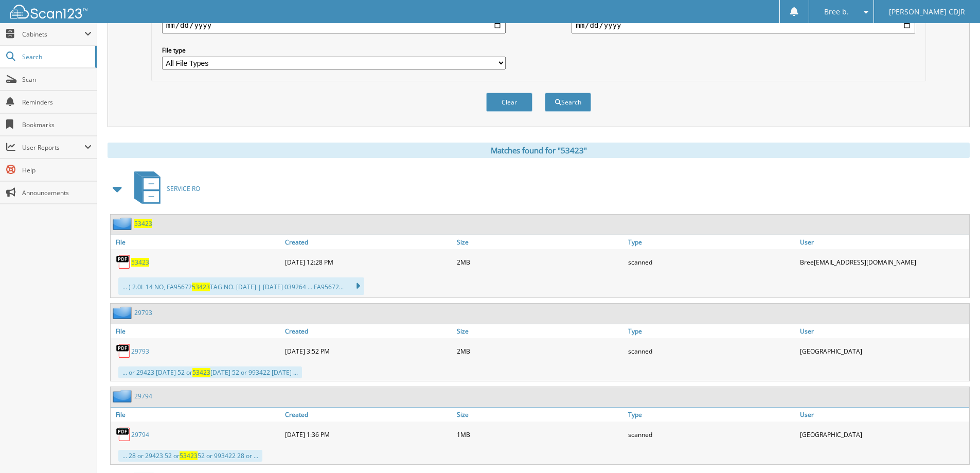 This screenshot has height=473, width=980. What do you see at coordinates (183, 188) in the screenshot?
I see `span: SERVICE RO` at bounding box center [183, 188].